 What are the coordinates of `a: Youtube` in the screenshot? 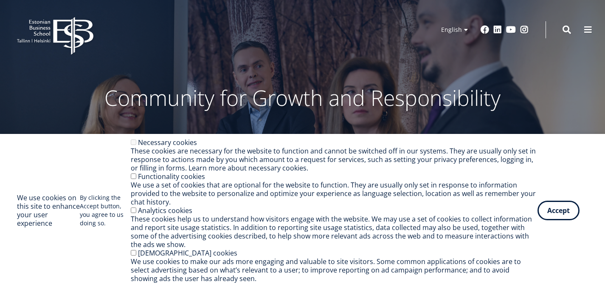 It's located at (511, 30).